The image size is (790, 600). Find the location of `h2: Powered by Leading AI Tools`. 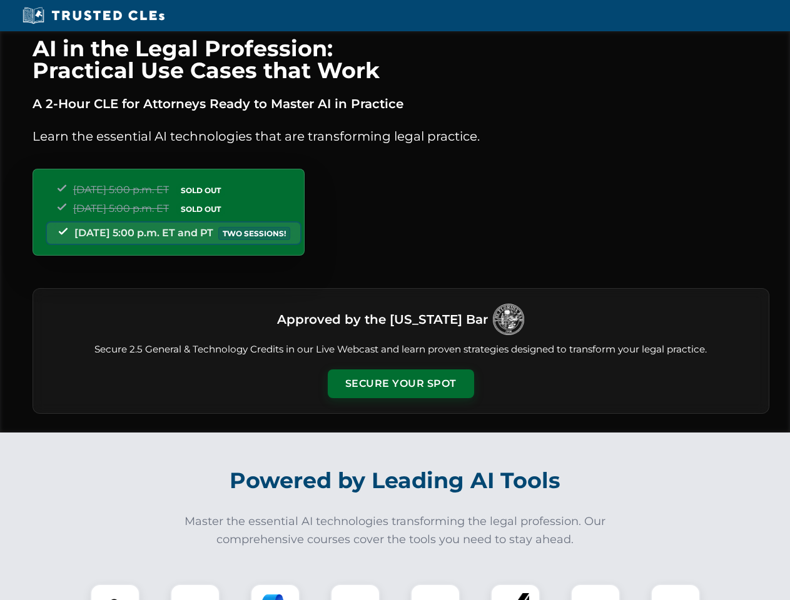

h2: Powered by Leading AI Tools is located at coordinates (395, 481).